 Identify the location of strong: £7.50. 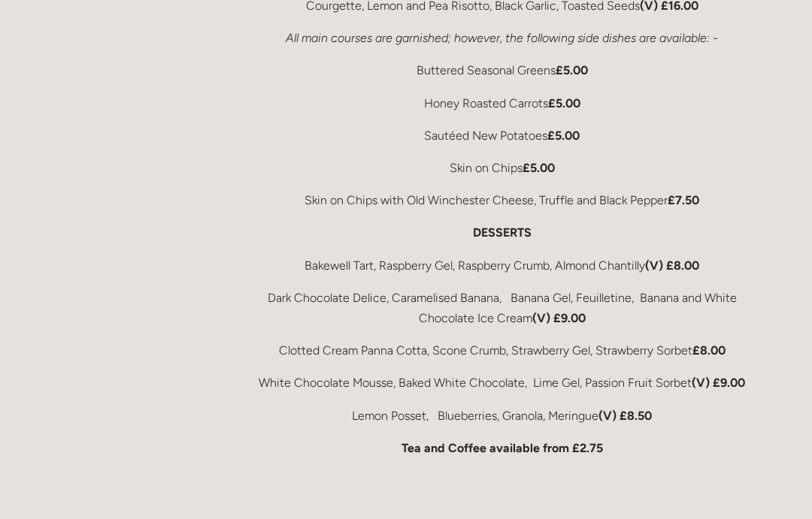
(684, 199).